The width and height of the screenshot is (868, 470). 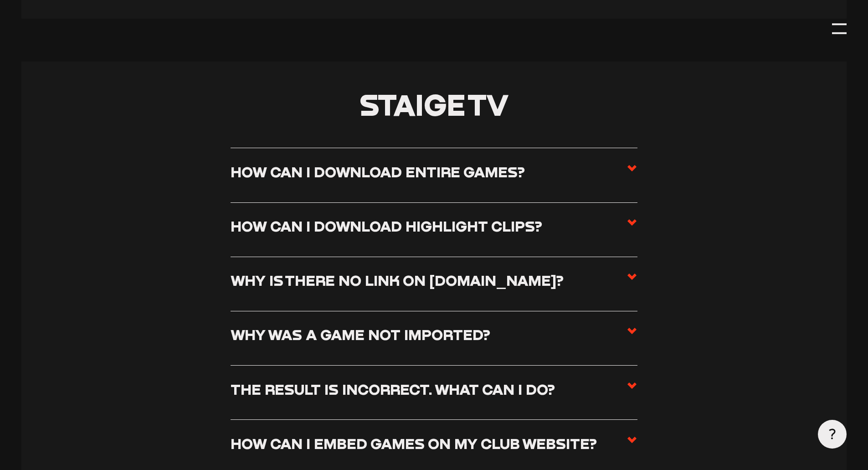 What do you see at coordinates (378, 172) in the screenshot?
I see `h3: How can I download entire games?` at bounding box center [378, 172].